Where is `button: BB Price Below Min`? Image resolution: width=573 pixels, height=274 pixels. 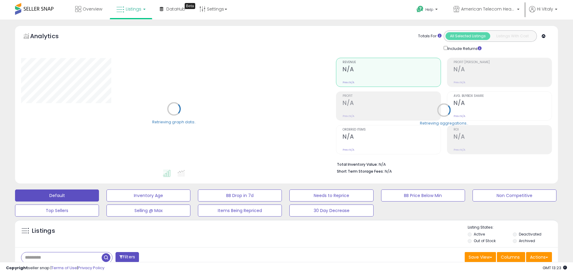
button: BB Price Below Min is located at coordinates (423, 196).